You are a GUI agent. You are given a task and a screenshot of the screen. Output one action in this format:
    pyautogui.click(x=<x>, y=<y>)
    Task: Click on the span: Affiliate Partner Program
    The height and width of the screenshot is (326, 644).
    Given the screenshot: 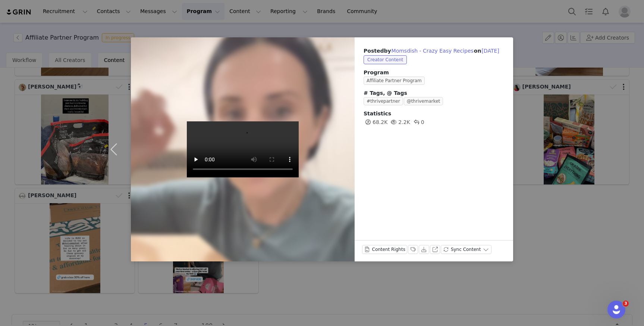 What is the action you would take?
    pyautogui.click(x=395, y=81)
    